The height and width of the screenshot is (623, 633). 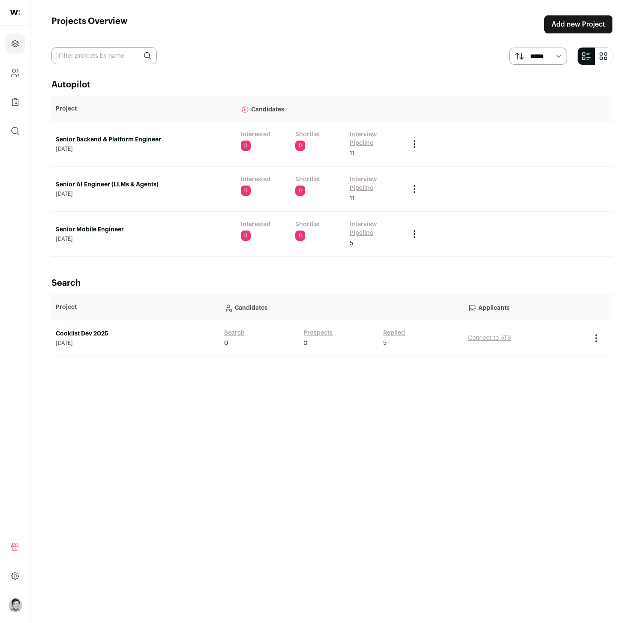 What do you see at coordinates (332, 283) in the screenshot?
I see `h2: Search` at bounding box center [332, 283].